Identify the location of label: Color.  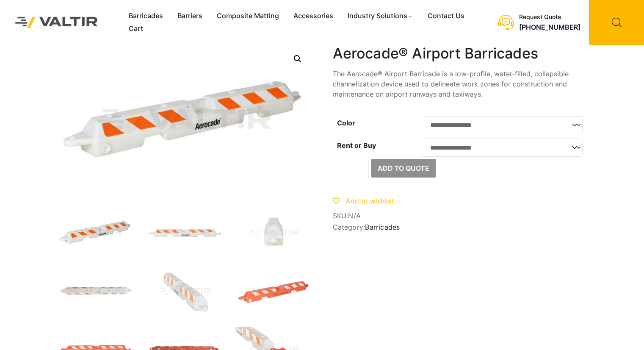
(346, 123).